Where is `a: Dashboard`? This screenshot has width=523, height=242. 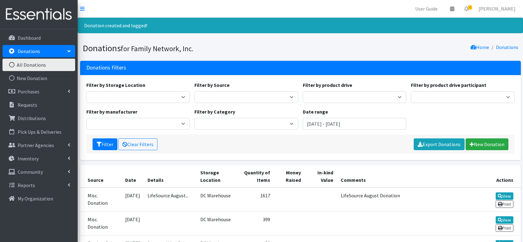 a: Dashboard is located at coordinates (39, 38).